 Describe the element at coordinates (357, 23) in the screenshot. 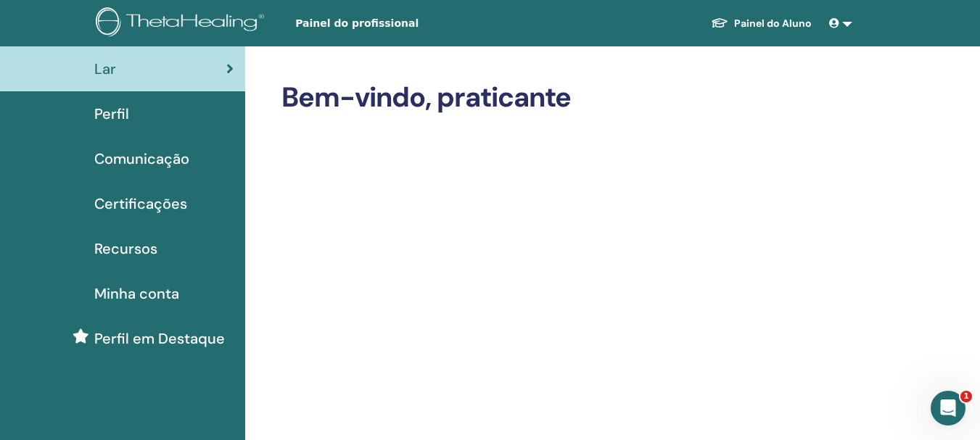

I see `font: Painel do profissional` at that location.